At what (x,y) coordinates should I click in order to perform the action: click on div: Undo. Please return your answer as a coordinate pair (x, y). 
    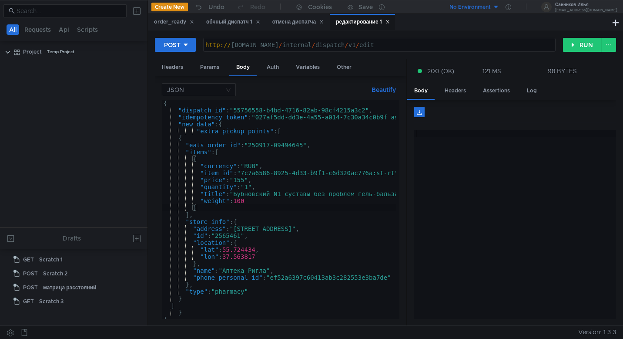
    Looking at the image, I should click on (216, 7).